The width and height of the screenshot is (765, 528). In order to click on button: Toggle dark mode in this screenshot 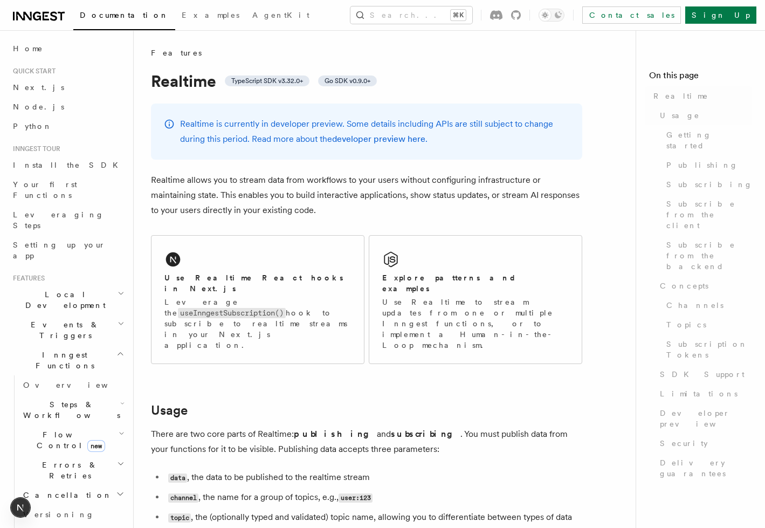, I will do `click(552, 15)`.